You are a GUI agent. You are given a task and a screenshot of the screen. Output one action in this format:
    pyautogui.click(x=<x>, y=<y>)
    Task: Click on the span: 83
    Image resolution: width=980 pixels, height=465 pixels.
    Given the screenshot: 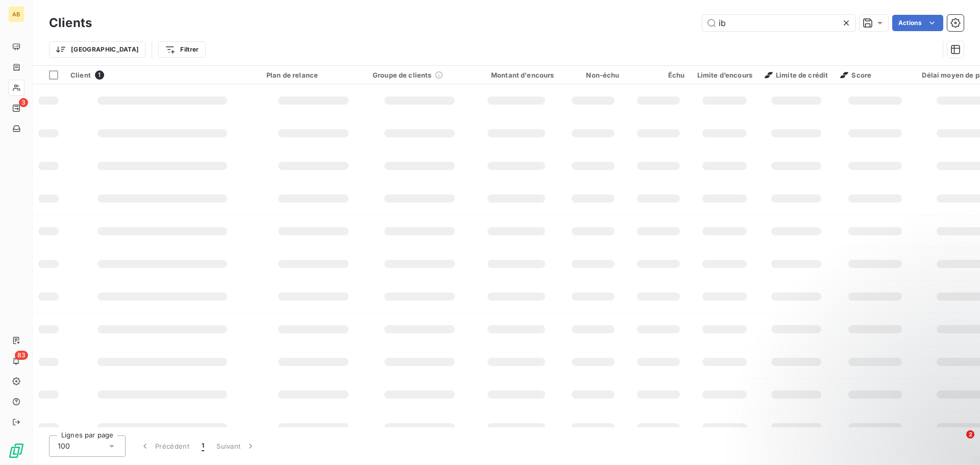 What is the action you would take?
    pyautogui.click(x=22, y=355)
    